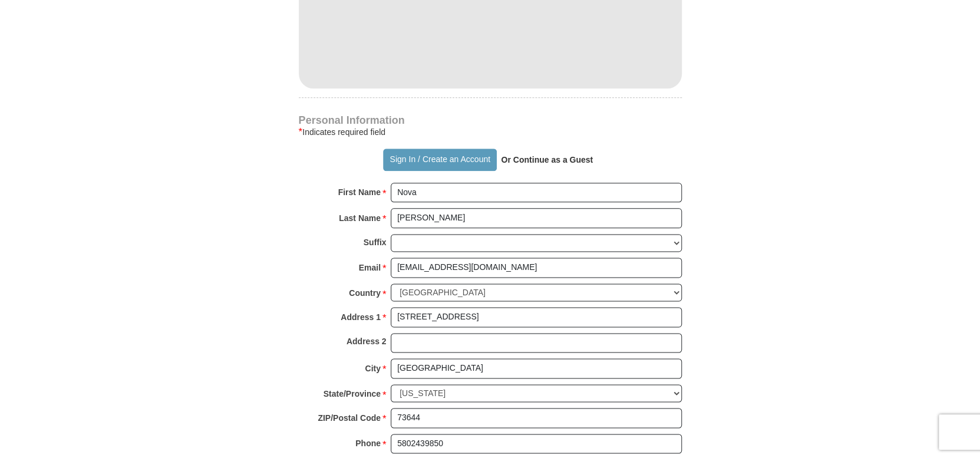  I want to click on strong: Country, so click(365, 293).